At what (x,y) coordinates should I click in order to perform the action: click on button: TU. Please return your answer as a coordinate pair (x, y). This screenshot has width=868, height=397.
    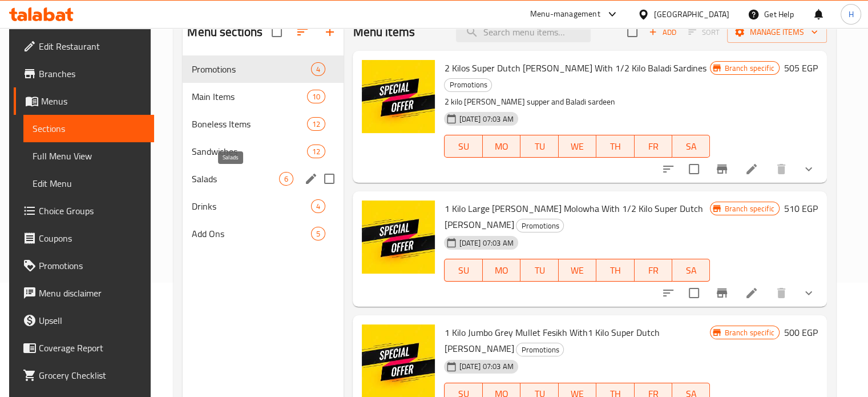
    Looking at the image, I should click on (539, 146).